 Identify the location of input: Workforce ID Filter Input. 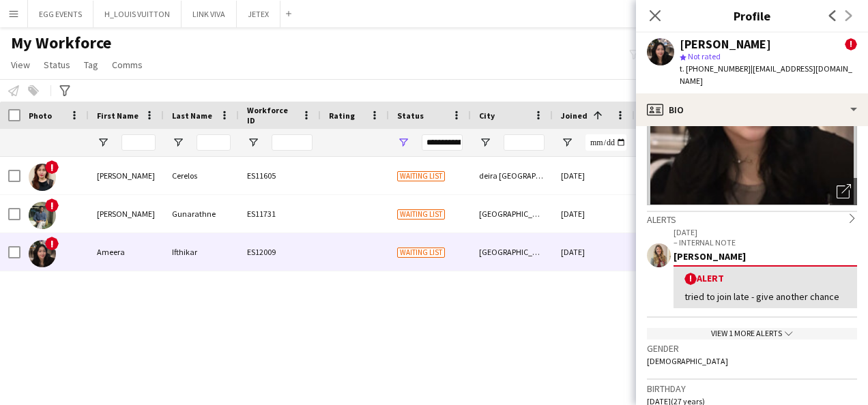
(292, 142).